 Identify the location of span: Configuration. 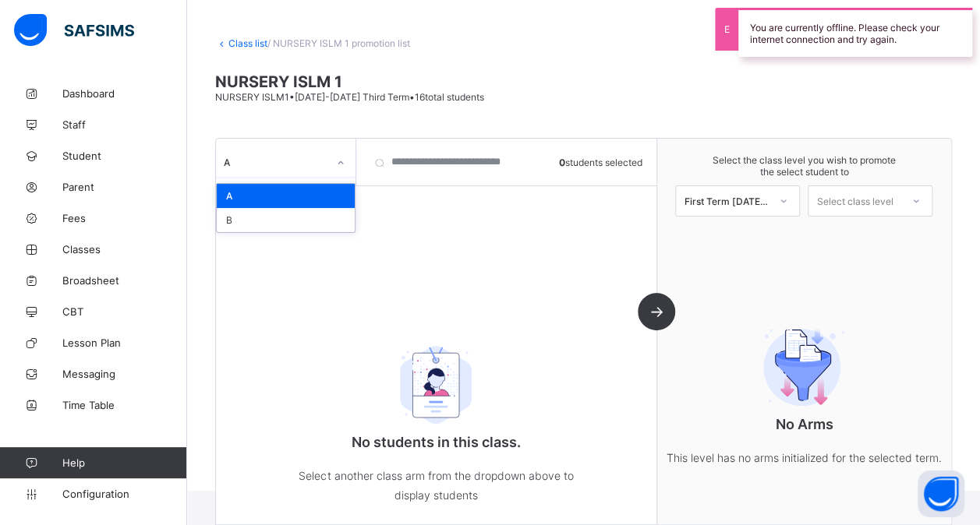
(124, 494).